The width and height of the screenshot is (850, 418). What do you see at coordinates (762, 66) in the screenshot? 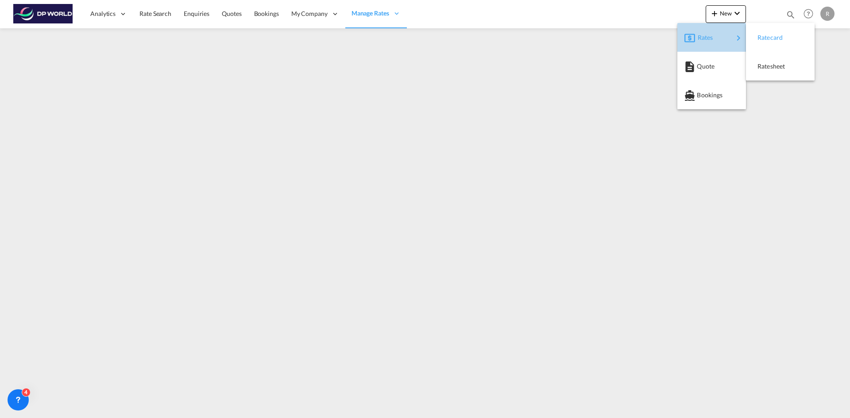
I see `span: Ratesheet` at bounding box center [762, 66].